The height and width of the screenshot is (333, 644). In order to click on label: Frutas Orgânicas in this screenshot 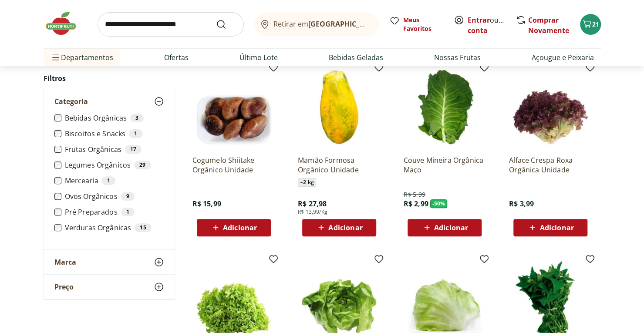, I will do `click(114, 149)`.